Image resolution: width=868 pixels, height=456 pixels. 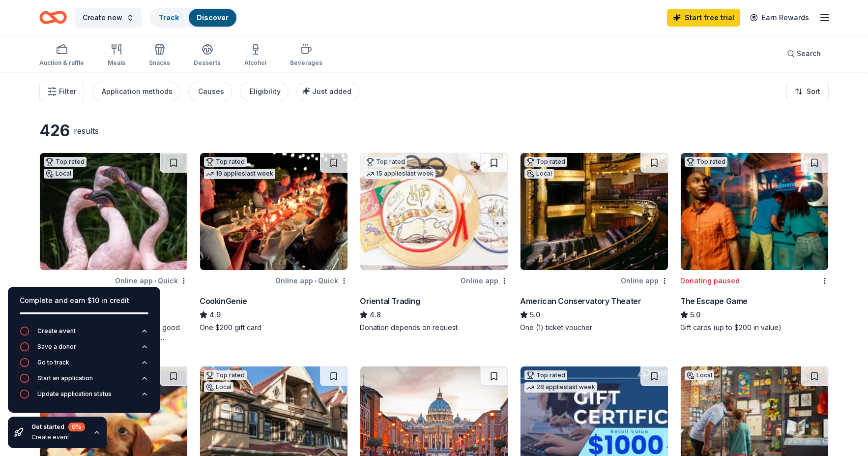 I want to click on span: Filter, so click(x=67, y=92).